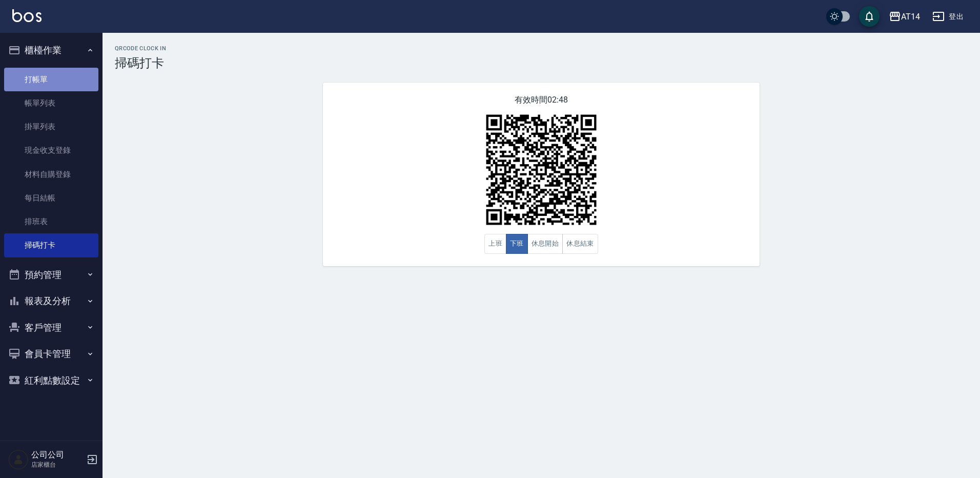 This screenshot has width=980, height=478. What do you see at coordinates (51, 275) in the screenshot?
I see `button: 預約管理` at bounding box center [51, 275].